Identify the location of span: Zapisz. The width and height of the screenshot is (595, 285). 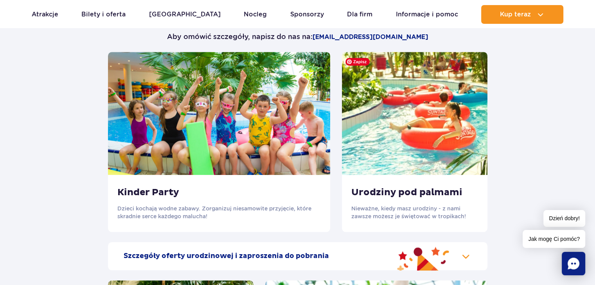
(357, 62).